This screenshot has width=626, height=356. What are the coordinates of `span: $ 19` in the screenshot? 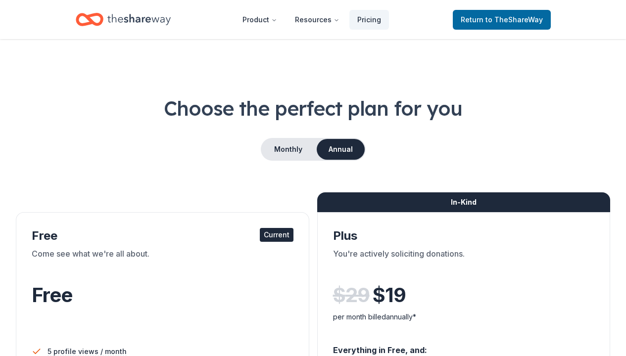 It's located at (389, 295).